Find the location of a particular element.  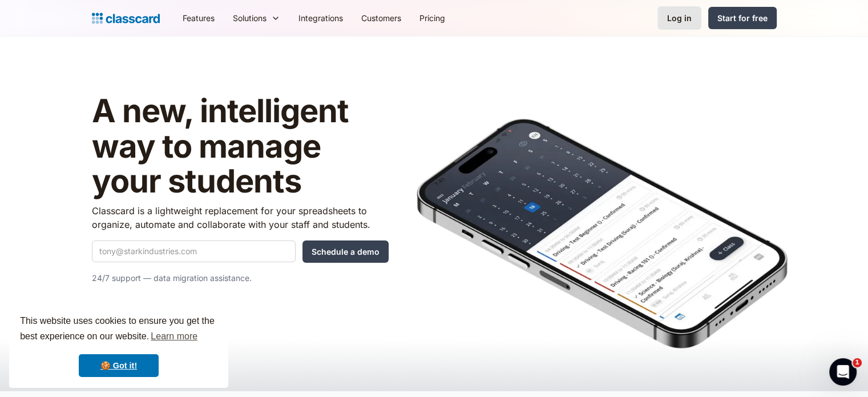

form: Quick Demo Form is located at coordinates (240, 251).